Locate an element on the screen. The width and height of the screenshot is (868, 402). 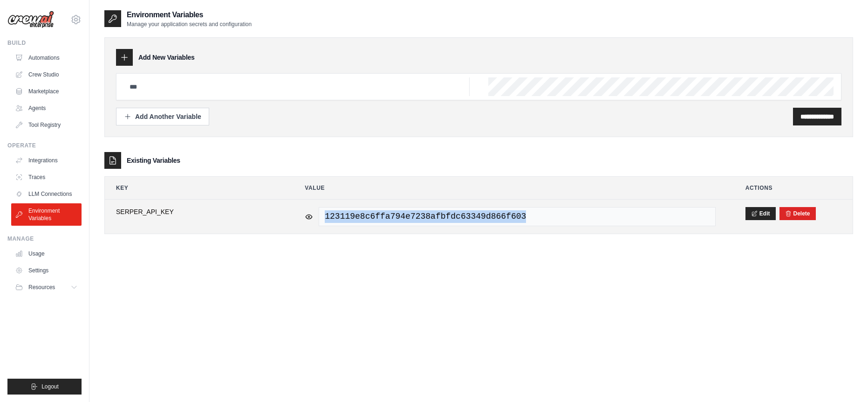
button: Delete is located at coordinates (798, 213).